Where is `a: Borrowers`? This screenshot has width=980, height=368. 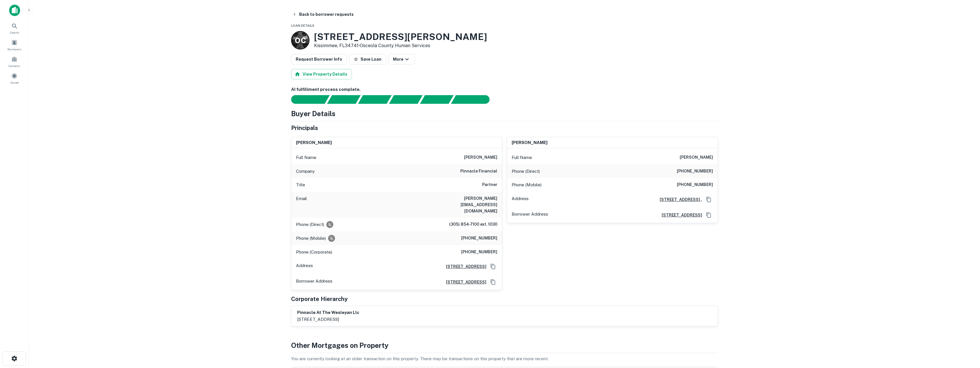 a: Borrowers is located at coordinates (14, 45).